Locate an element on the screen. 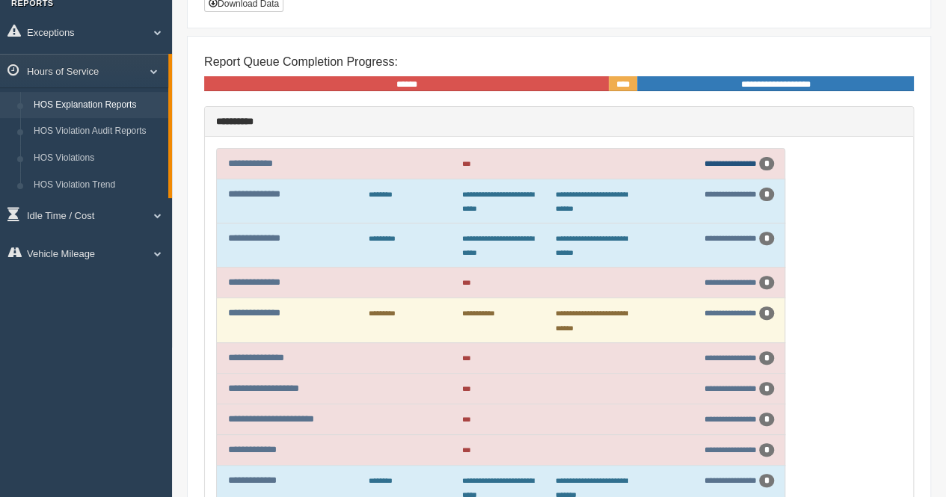 This screenshot has height=497, width=946. a: HOS Explanation Reports is located at coordinates (97, 105).